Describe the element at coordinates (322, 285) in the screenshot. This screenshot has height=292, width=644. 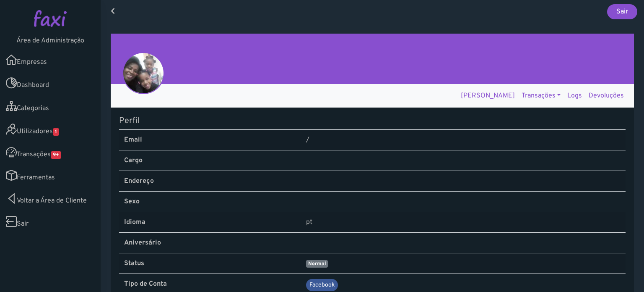
I see `span: Facebook` at that location.